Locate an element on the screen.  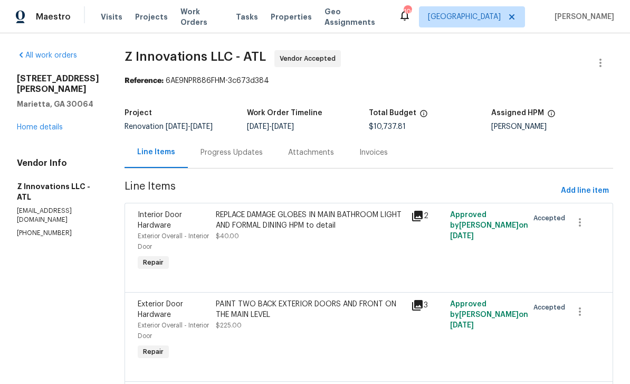
span: Z Innovations LLC - ATL is located at coordinates (195, 56).